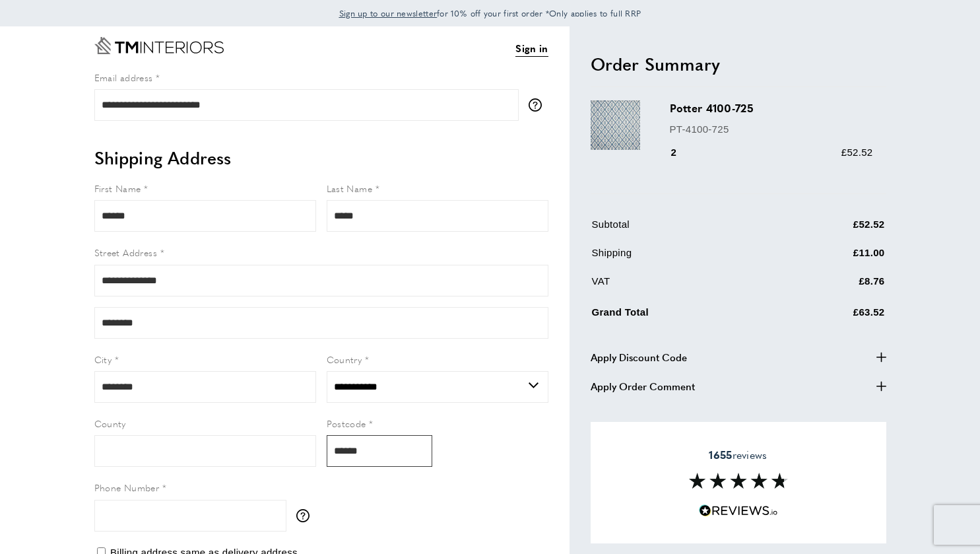 Image resolution: width=980 pixels, height=554 pixels. I want to click on span: £52.52, so click(857, 152).